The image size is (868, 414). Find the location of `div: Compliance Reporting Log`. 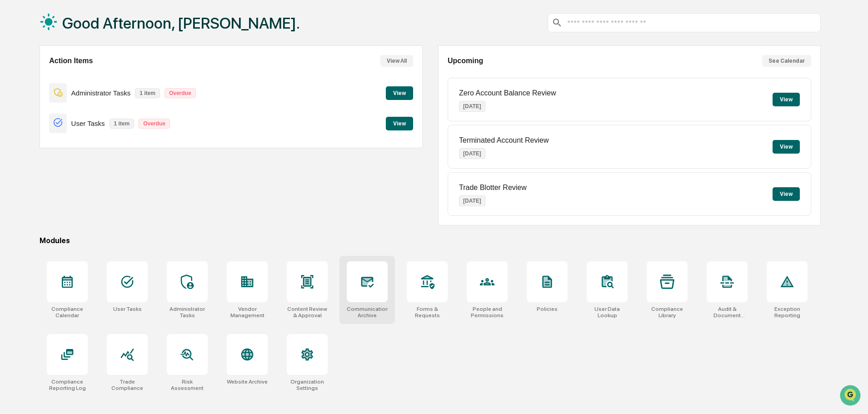

div: Compliance Reporting Log is located at coordinates (67, 385).